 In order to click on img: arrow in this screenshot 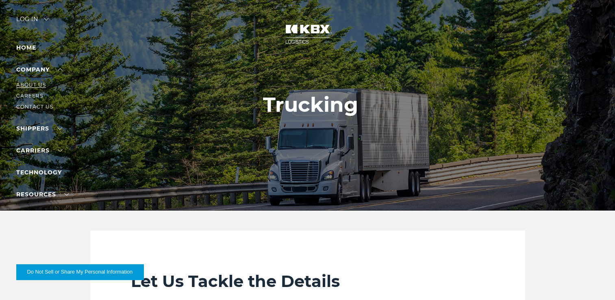, I will do `click(46, 19)`.